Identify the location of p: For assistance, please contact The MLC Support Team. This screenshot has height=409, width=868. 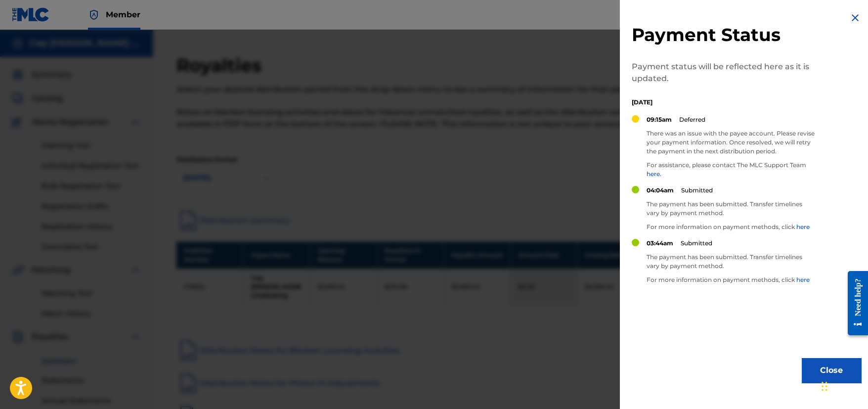
(730, 170).